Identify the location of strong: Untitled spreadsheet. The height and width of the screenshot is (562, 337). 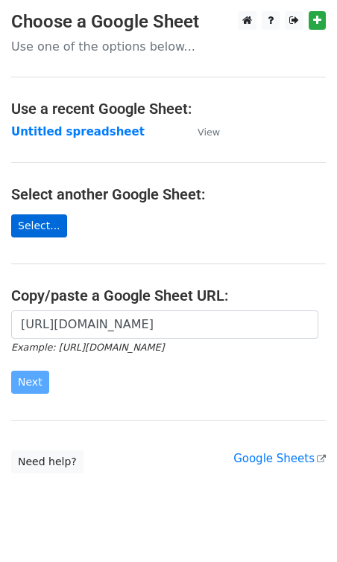
(77, 132).